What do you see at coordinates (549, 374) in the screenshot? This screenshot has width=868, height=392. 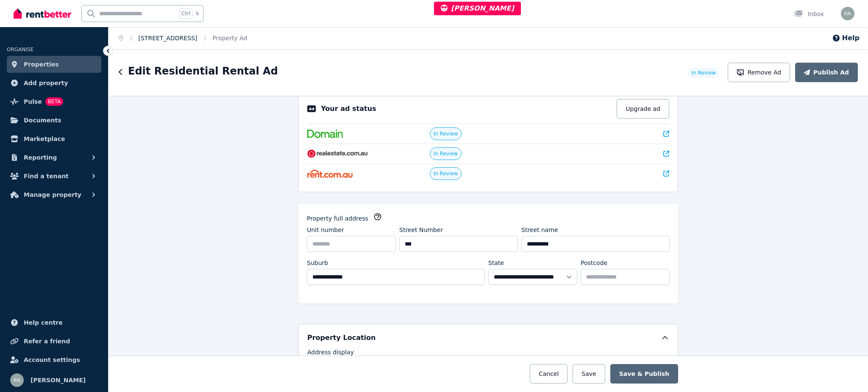 I see `button: Cancel` at bounding box center [549, 374].